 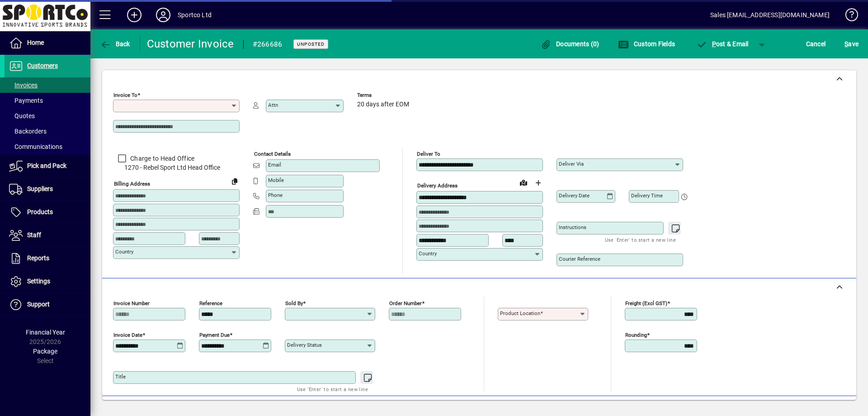 What do you see at coordinates (311, 44) in the screenshot?
I see `span: Unposted` at bounding box center [311, 44].